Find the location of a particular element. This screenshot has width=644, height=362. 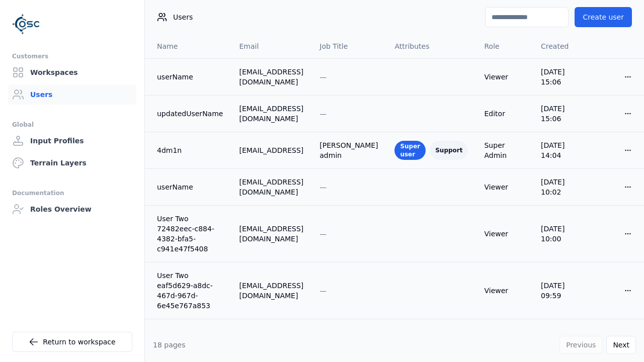

span: Users is located at coordinates (183, 17).